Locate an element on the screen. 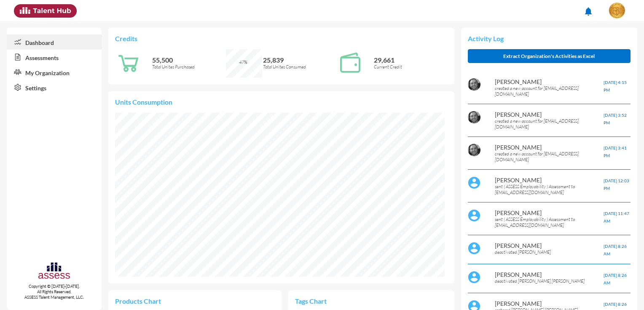 The width and height of the screenshot is (644, 310). p: Activity Log is located at coordinates (549, 38).